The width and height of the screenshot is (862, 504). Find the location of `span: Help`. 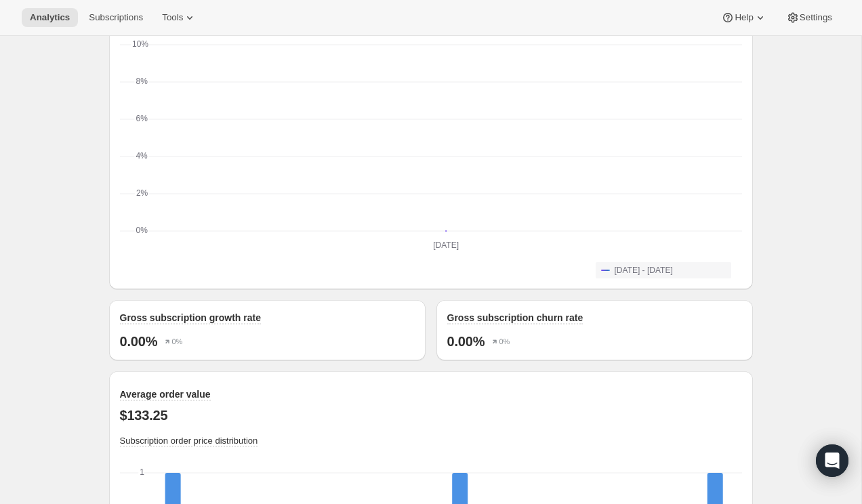

span: Help is located at coordinates (743, 18).